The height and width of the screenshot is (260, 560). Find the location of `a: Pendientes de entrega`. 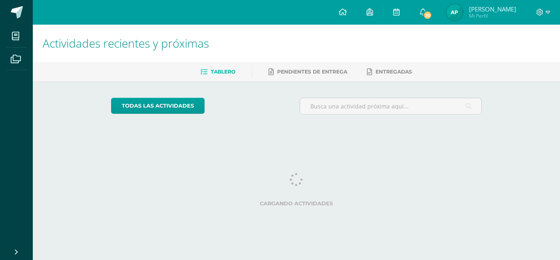

a: Pendientes de entrega is located at coordinates (308, 72).